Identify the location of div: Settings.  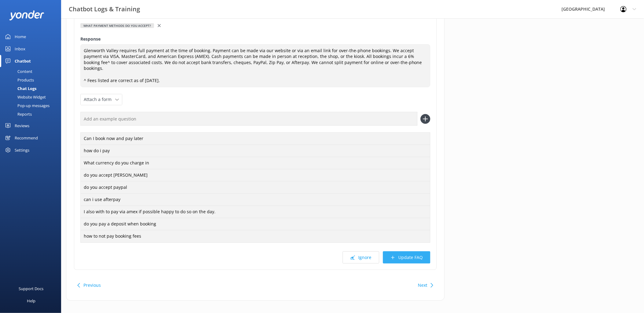
(22, 150).